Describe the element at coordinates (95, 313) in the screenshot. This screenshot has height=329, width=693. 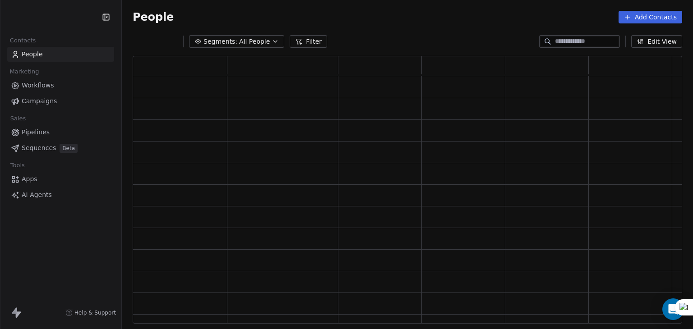
I see `span: Help & Support` at that location.